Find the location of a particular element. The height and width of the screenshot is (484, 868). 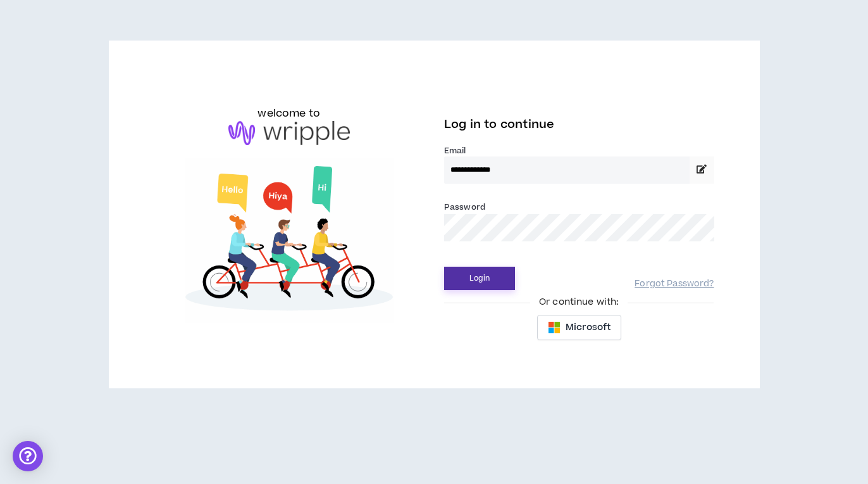

span: Or continue with: is located at coordinates (579, 302).